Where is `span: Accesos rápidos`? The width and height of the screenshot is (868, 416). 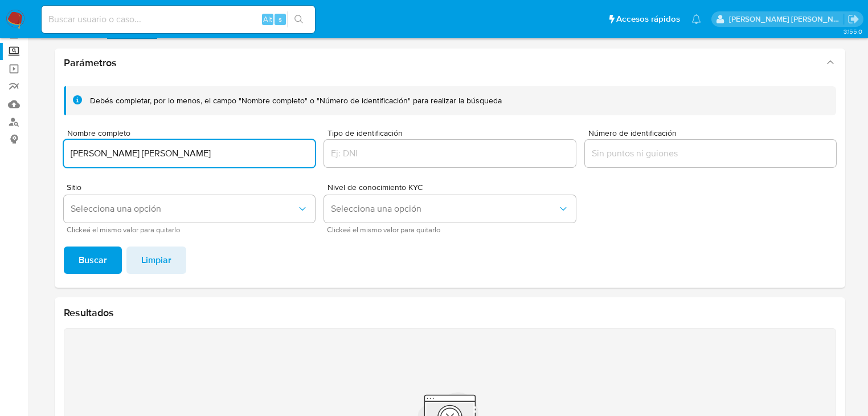
span: Accesos rápidos is located at coordinates (648, 19).